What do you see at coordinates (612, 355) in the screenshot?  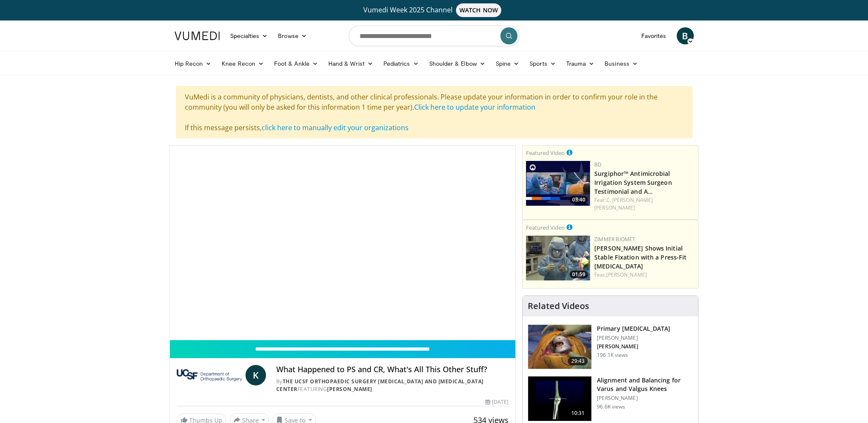 I see `p: 196.1K views` at bounding box center [612, 355].